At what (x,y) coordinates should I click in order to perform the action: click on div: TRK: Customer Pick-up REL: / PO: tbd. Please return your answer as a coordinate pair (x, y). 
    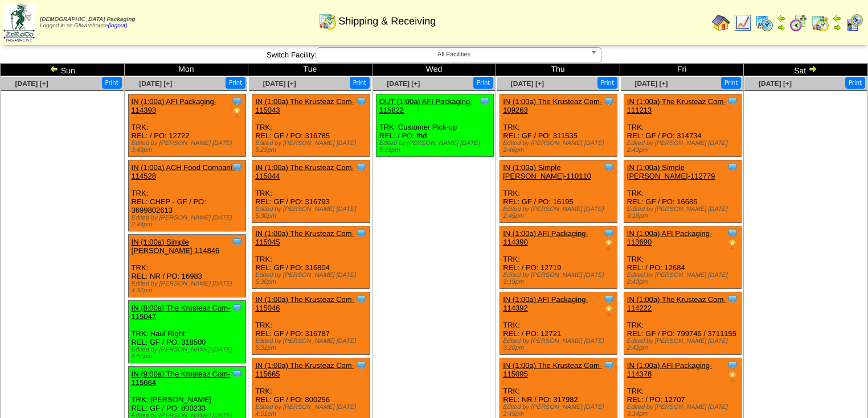
    Looking at the image, I should click on (434, 126).